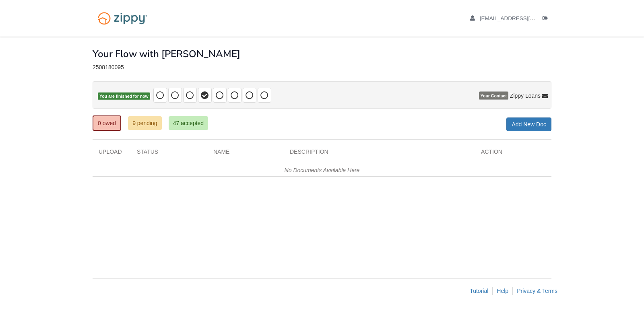  What do you see at coordinates (169, 154) in the screenshot?
I see `div: Status` at bounding box center [169, 154].